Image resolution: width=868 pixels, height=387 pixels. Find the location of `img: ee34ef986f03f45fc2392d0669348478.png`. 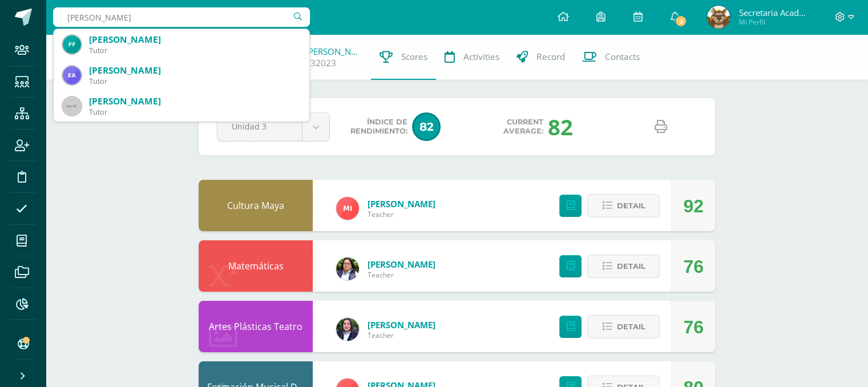

img: ee34ef986f03f45fc2392d0669348478.png is located at coordinates (348, 329).